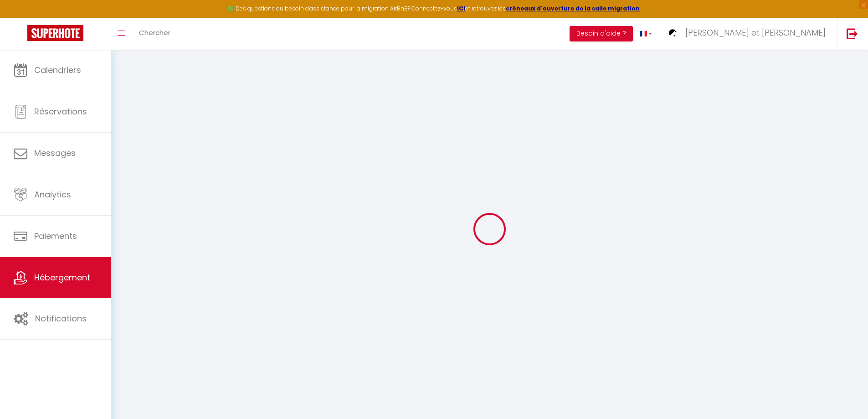 Image resolution: width=868 pixels, height=419 pixels. I want to click on span: Réservations, so click(61, 111).